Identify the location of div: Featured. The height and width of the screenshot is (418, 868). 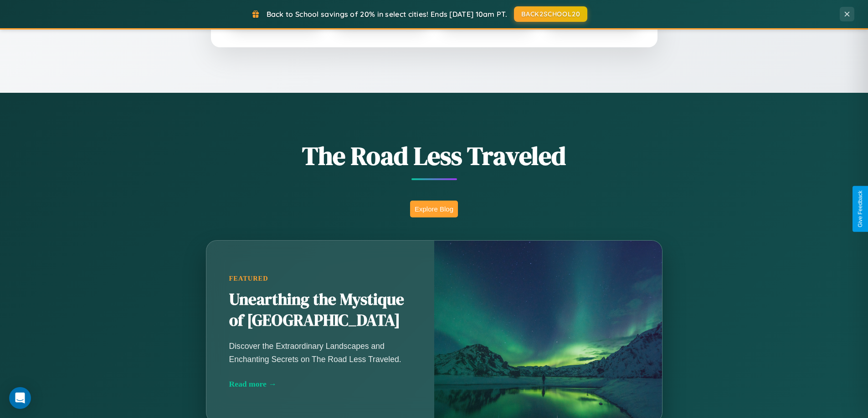
(320, 279).